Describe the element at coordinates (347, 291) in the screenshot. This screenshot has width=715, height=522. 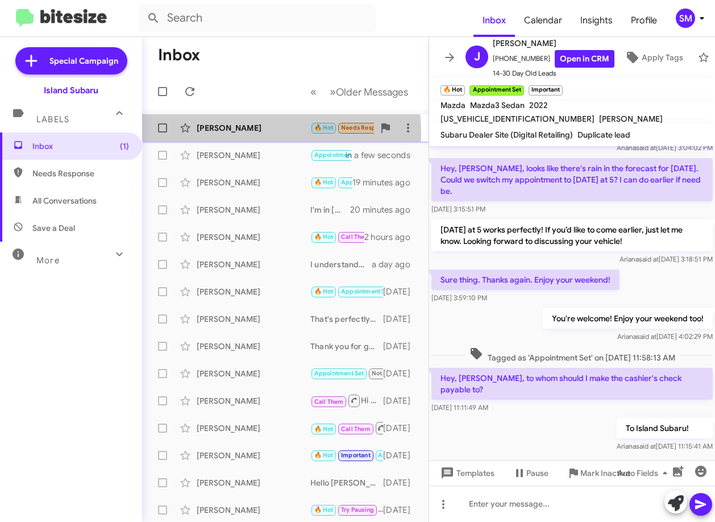
I see `div: Ok` at that location.